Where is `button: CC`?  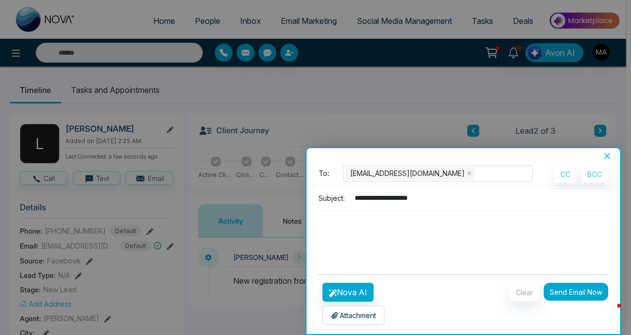
button: CC is located at coordinates (566, 174).